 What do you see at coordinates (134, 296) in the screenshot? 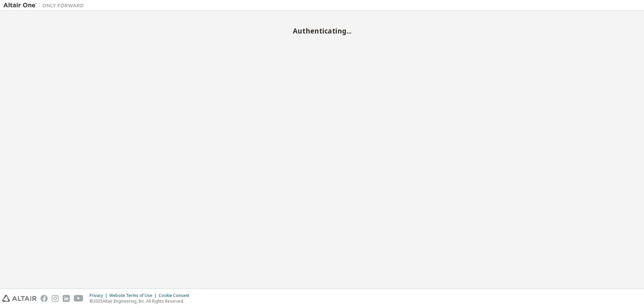
I see `div: Website Terms of Use` at bounding box center [134, 296].